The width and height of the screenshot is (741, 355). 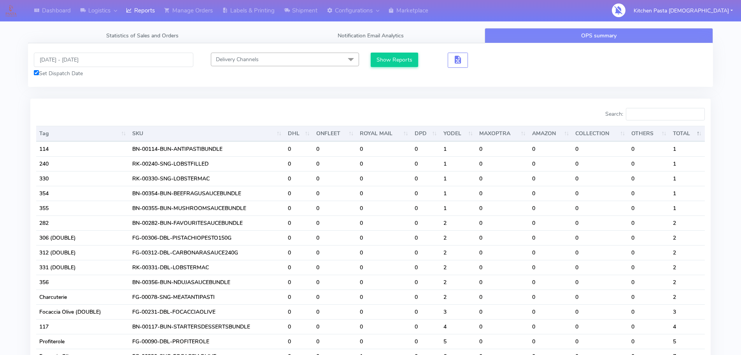 What do you see at coordinates (207, 193) in the screenshot?
I see `td: BN-00354-BUN-BEEFRAGUSAUCEBUNDLE` at bounding box center [207, 193].